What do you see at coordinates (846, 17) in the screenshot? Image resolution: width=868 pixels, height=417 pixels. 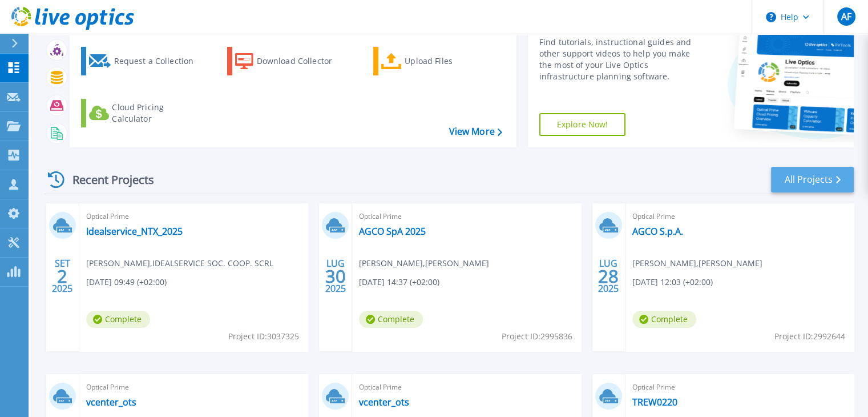 I see `span: AF` at bounding box center [846, 17].